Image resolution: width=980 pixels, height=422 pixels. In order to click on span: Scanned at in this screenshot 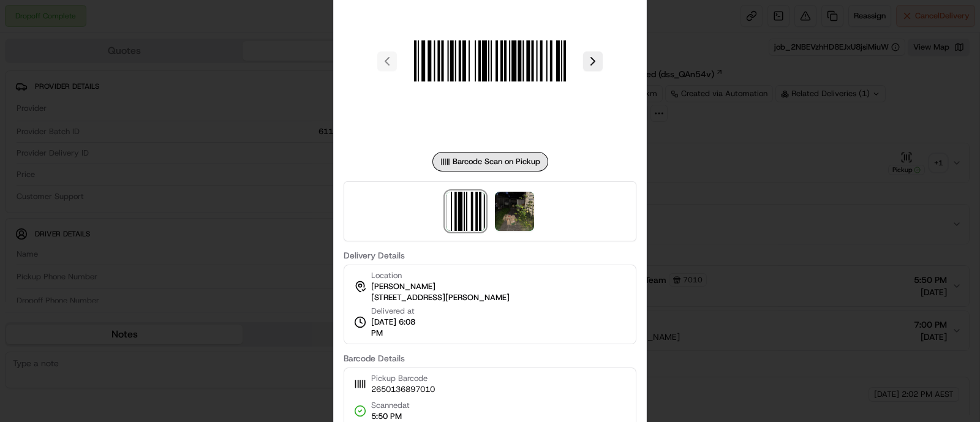, I will do `click(390, 405)`.